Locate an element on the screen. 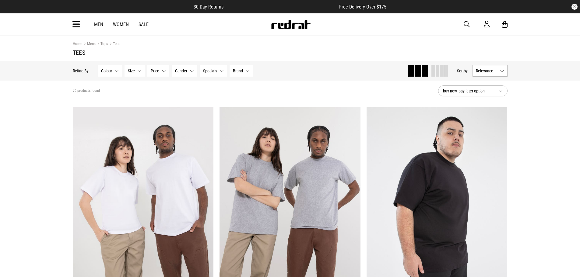 This screenshot has height=277, width=580. a: Women is located at coordinates (121, 24).